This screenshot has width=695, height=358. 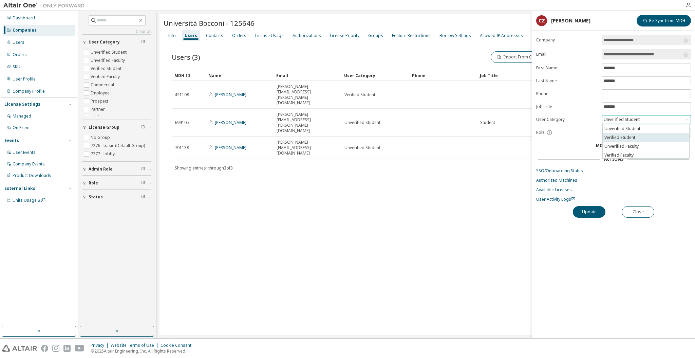 I want to click on button: Re-Sync from MDH, so click(x=664, y=21).